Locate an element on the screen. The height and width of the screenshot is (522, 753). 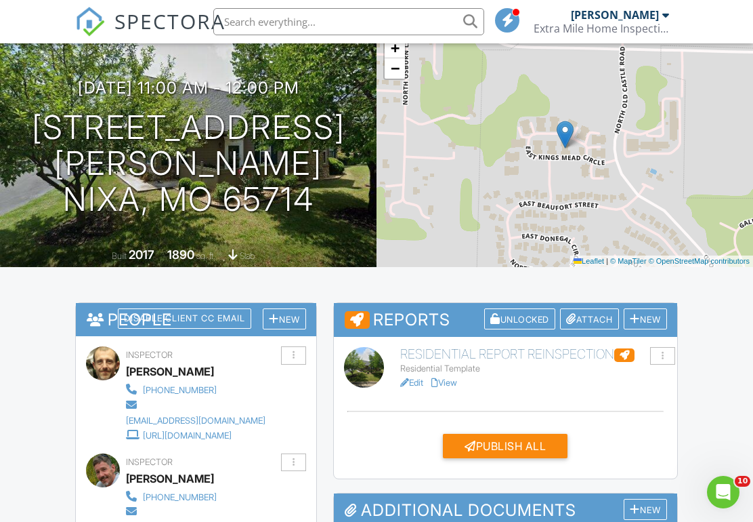
span: sq. ft. is located at coordinates (206, 255).